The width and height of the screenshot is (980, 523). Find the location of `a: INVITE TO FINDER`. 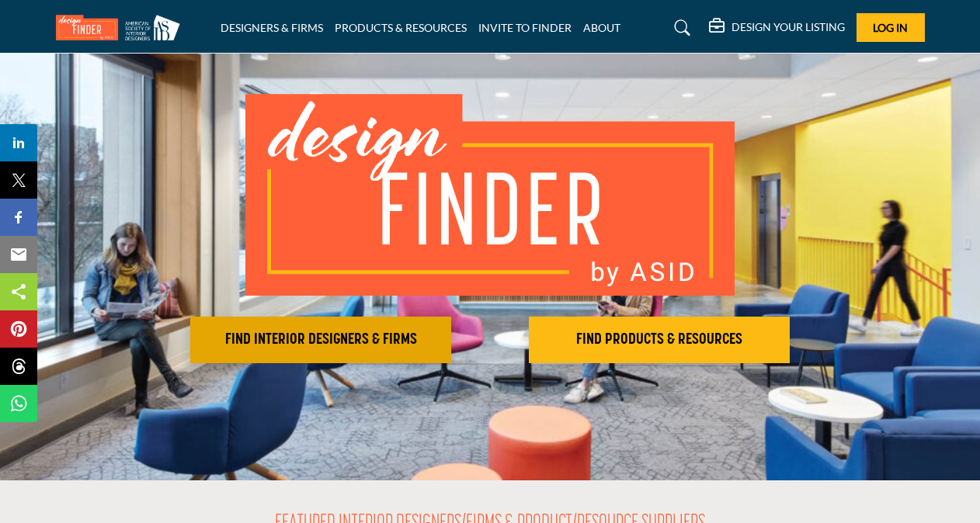

a: INVITE TO FINDER is located at coordinates (525, 27).